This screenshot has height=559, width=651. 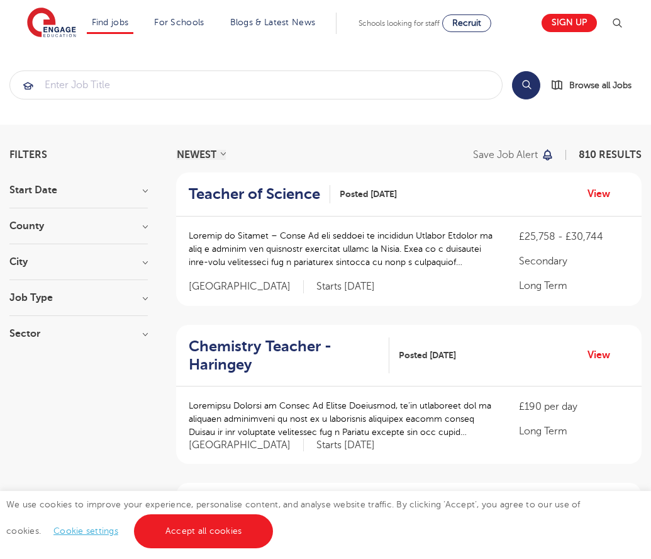 I want to click on a: Sign up, so click(x=569, y=23).